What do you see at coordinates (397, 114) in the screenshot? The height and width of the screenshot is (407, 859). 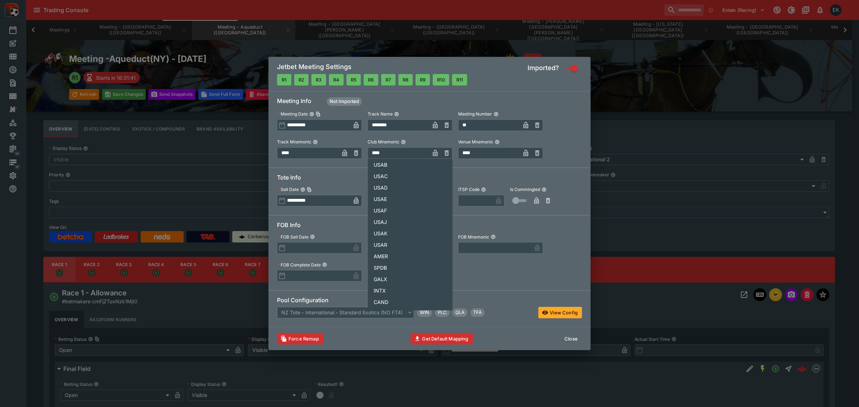 I see `button: Track Name` at bounding box center [397, 114].